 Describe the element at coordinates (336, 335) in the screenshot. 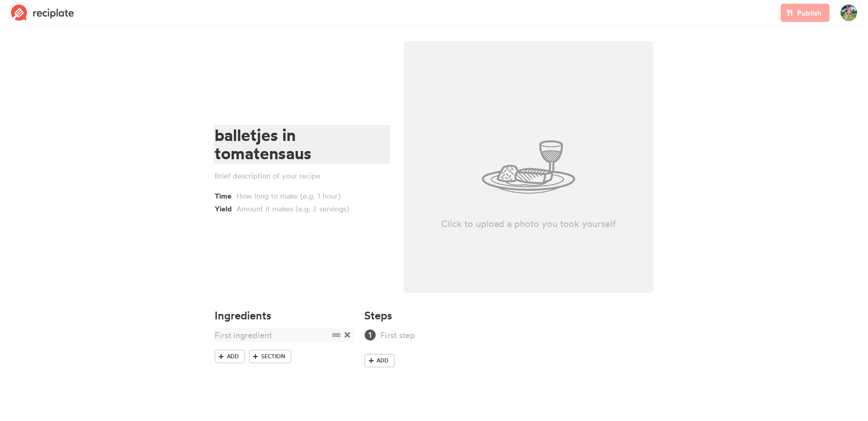

I see `span: Drag to reorder` at that location.